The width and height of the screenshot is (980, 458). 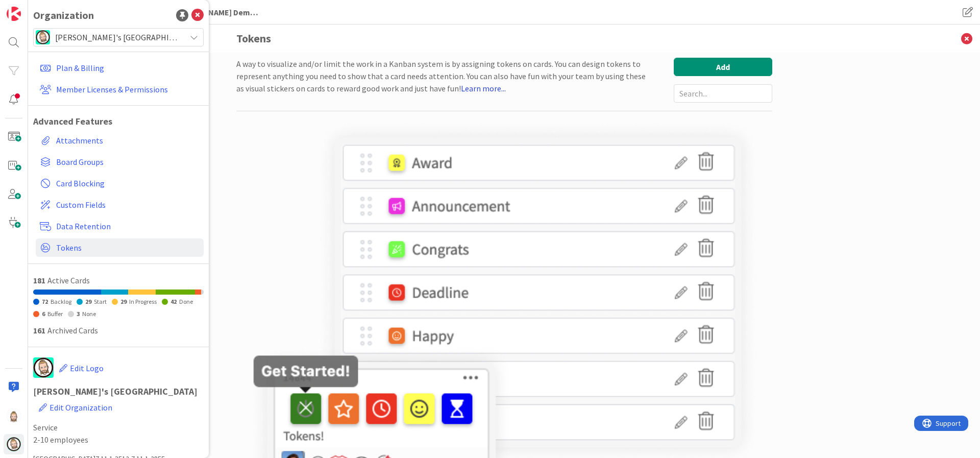 What do you see at coordinates (55, 313) in the screenshot?
I see `span: Buffer` at bounding box center [55, 313].